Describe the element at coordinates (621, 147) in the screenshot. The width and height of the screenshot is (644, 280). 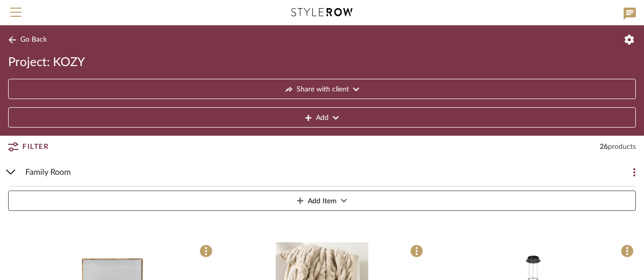
I see `span: products` at that location.